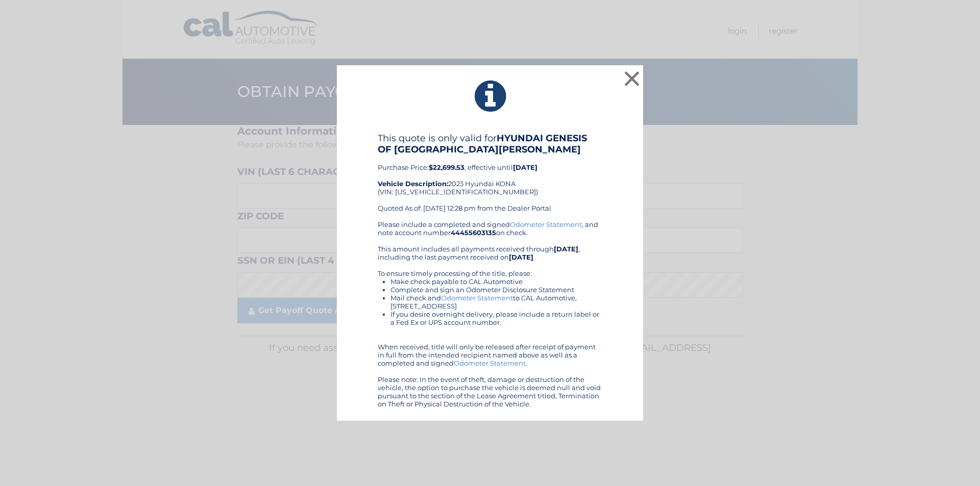 The height and width of the screenshot is (486, 980). Describe the element at coordinates (490, 314) in the screenshot. I see `div: Please include a completed and signed , and note account number on check. This amount includes al...` at that location.